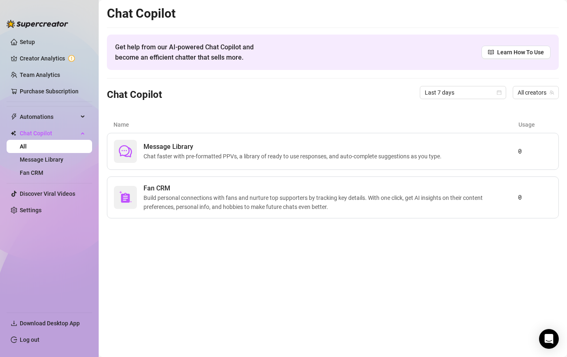  What do you see at coordinates (53, 91) in the screenshot?
I see `a: Purchase Subscription` at bounding box center [53, 91].